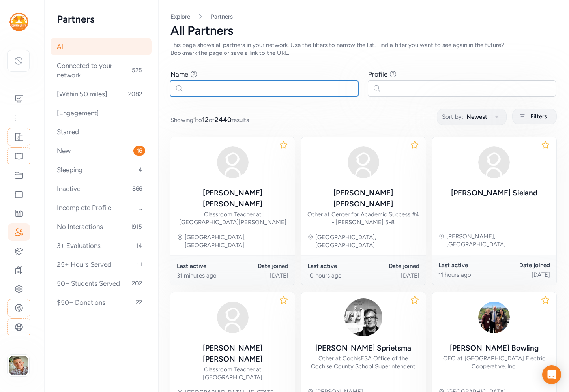  Describe the element at coordinates (137, 70) in the screenshot. I see `span: 525` at that location.